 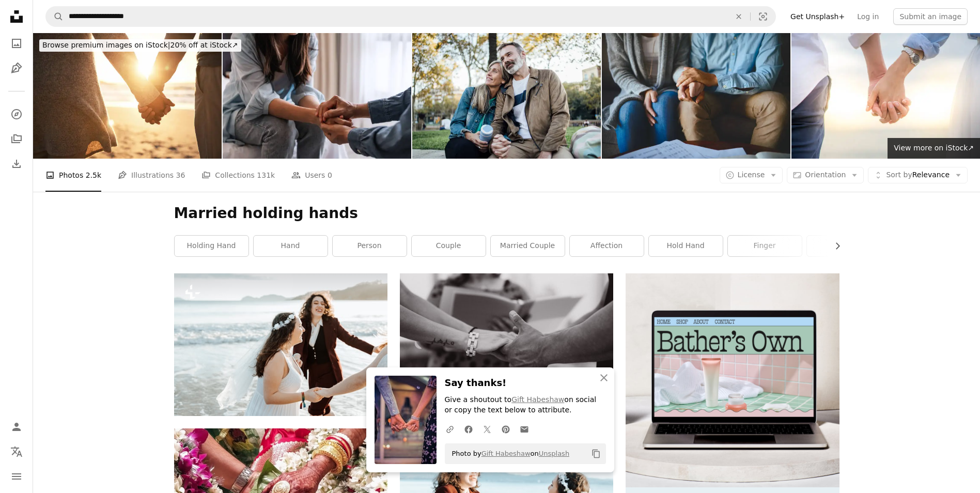 I want to click on a: Explore, so click(x=17, y=114).